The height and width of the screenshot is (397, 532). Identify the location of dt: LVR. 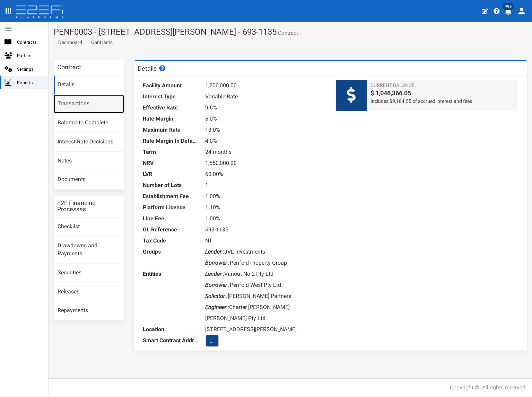
(171, 174).